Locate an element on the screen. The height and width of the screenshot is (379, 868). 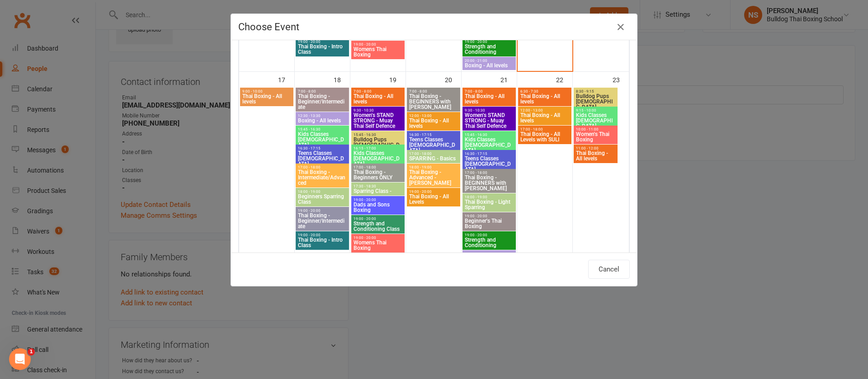
span: 11:00 - 12:00 is located at coordinates (595, 148).